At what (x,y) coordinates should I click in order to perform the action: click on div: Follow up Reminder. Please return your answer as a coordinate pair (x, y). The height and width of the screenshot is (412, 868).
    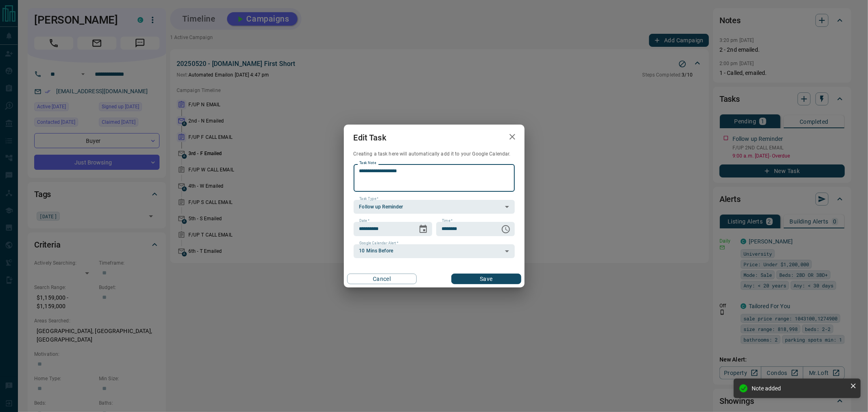
    Looking at the image, I should click on (434, 207).